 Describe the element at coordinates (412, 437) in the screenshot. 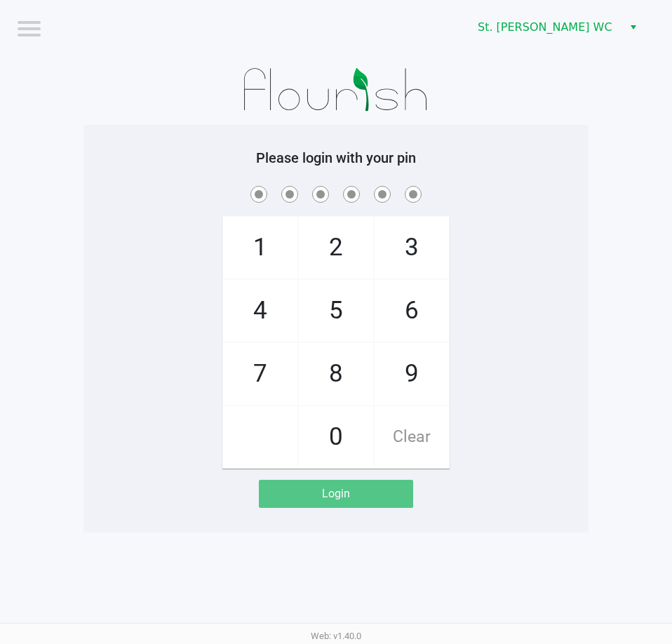

I see `span: Clear` at that location.